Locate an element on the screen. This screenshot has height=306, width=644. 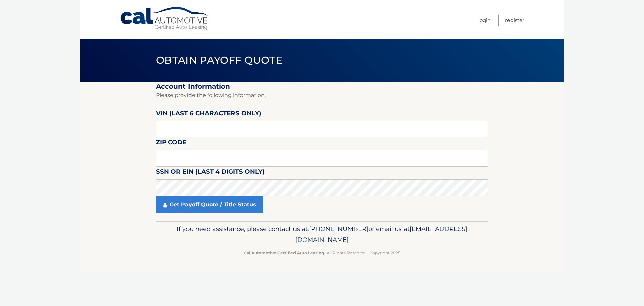
p: Please provide the following information. is located at coordinates (322, 95).